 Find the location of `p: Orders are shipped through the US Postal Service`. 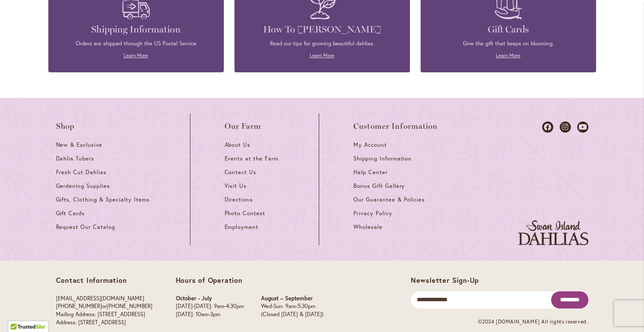

p: Orders are shipped through the US Postal Service is located at coordinates (136, 44).